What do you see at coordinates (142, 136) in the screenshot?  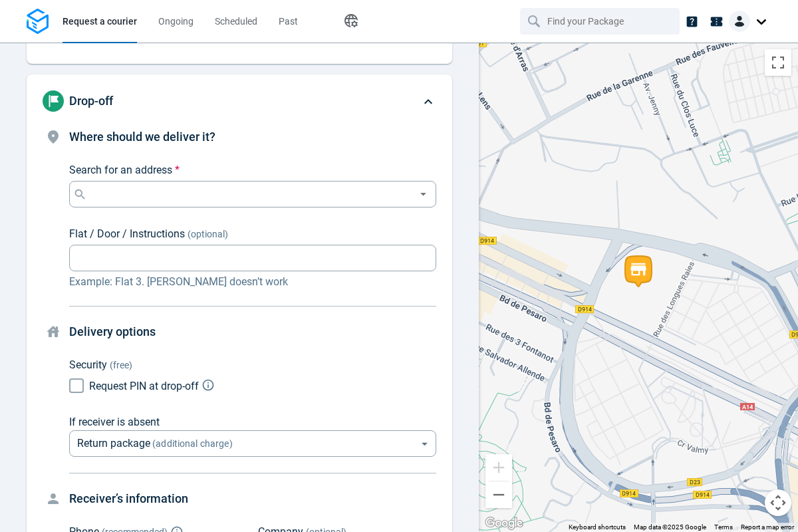 I see `span: Where should we deliver it?` at bounding box center [142, 136].